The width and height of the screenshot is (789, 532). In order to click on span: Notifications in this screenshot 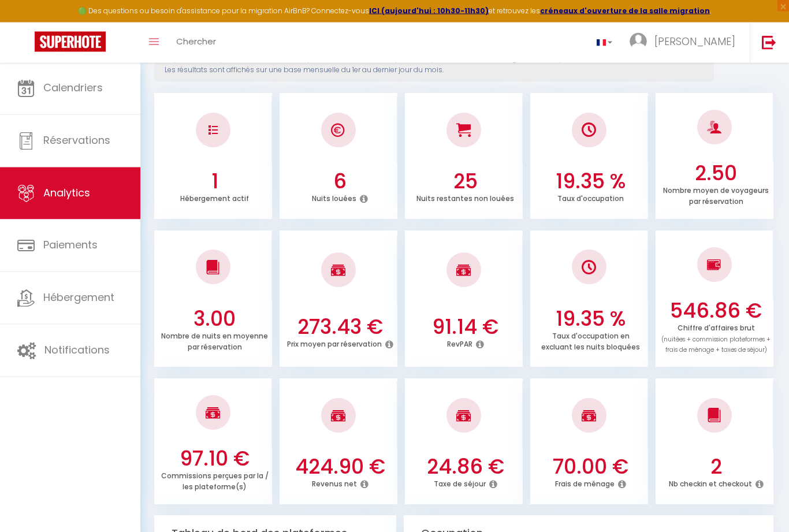, I will do `click(77, 351)`.